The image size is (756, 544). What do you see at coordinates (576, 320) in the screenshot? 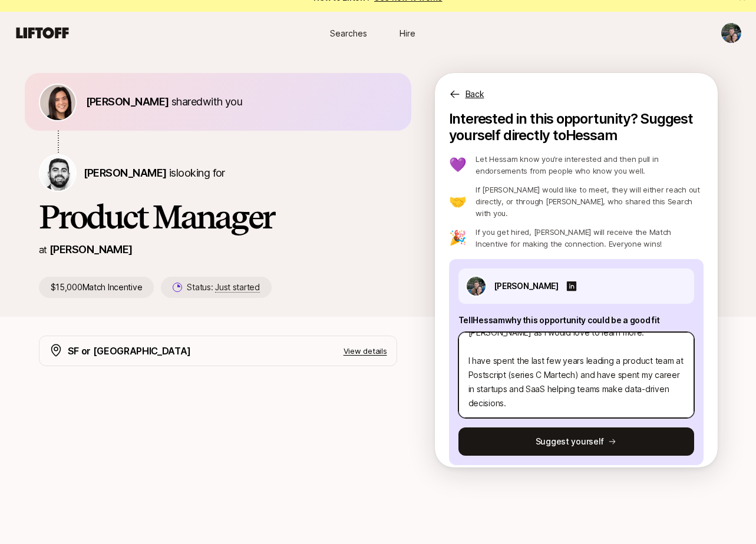
I see `p: Tell Hessam why this opportunity could be a good fit` at bounding box center [576, 320].